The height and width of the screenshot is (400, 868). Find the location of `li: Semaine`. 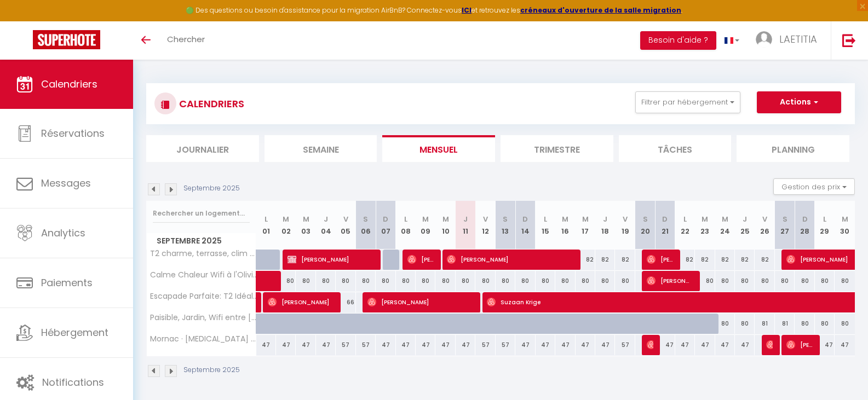

li: Semaine is located at coordinates (321, 148).